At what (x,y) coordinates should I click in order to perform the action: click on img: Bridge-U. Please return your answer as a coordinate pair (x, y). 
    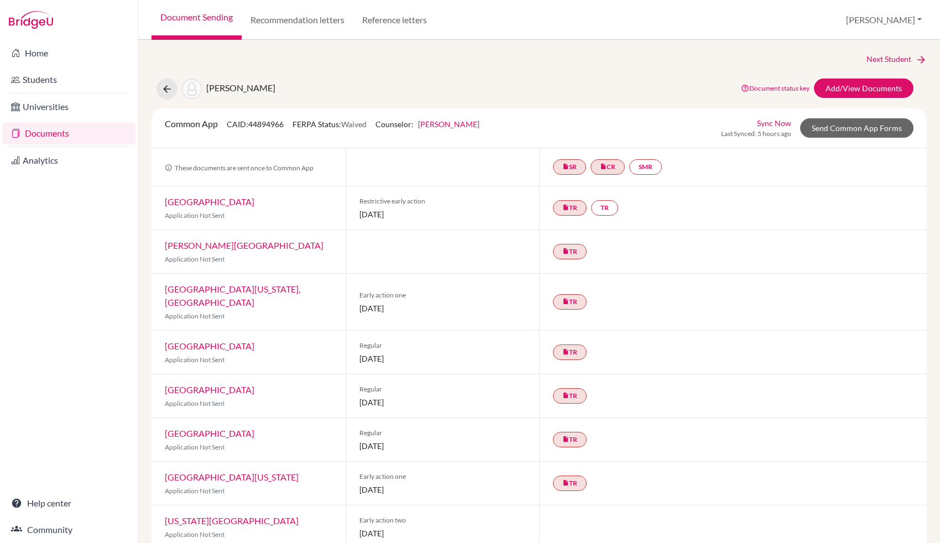
    Looking at the image, I should click on (31, 20).